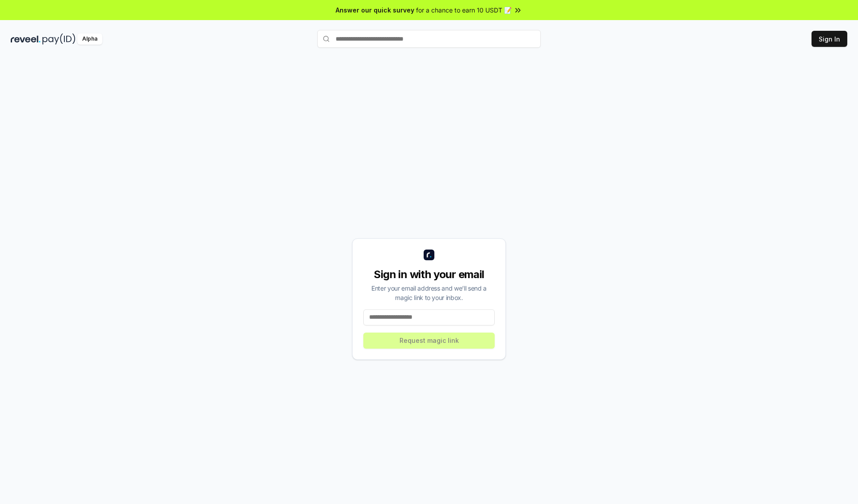 The width and height of the screenshot is (858, 504). Describe the element at coordinates (375, 10) in the screenshot. I see `span: Answer our quick survey` at that location.